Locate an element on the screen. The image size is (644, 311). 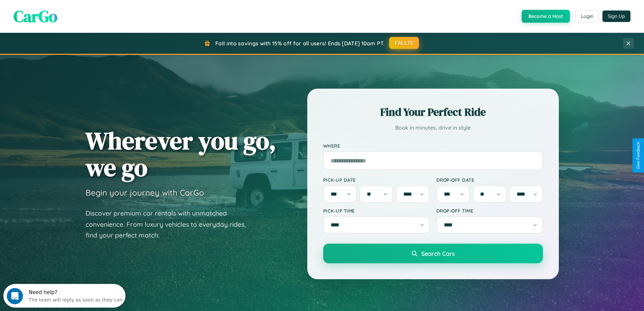
div: Need help? is located at coordinates (72, 9).